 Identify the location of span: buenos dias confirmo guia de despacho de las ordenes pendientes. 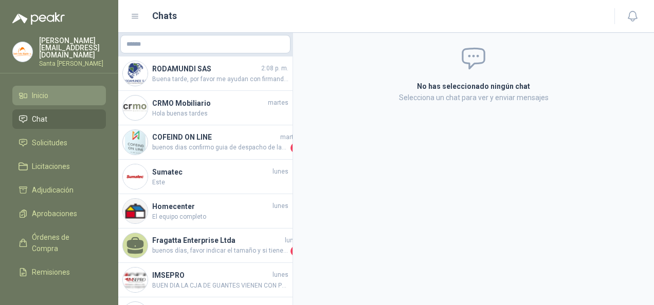
(220, 148).